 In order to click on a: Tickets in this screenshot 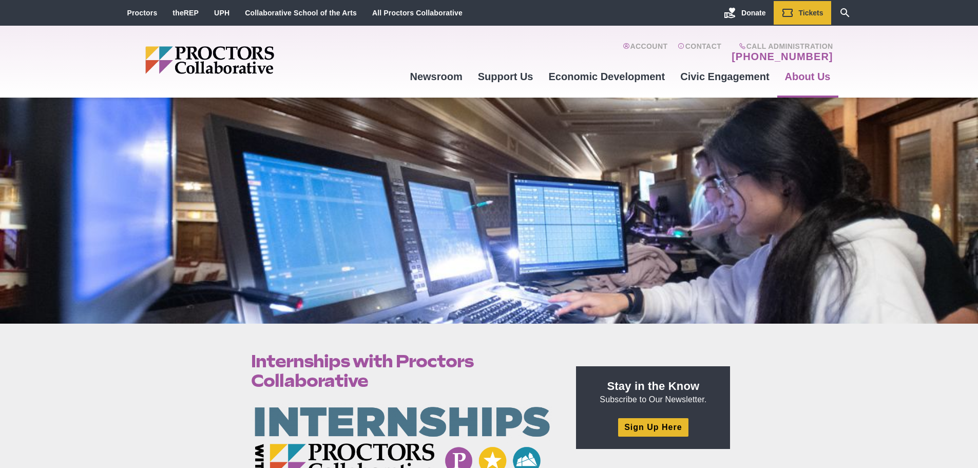, I will do `click(802, 13)`.